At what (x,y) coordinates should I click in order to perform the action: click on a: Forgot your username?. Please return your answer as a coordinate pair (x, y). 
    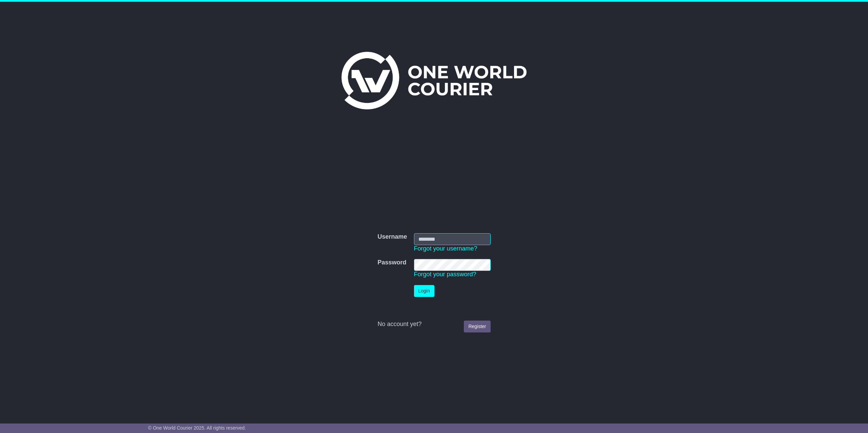
    Looking at the image, I should click on (446, 249).